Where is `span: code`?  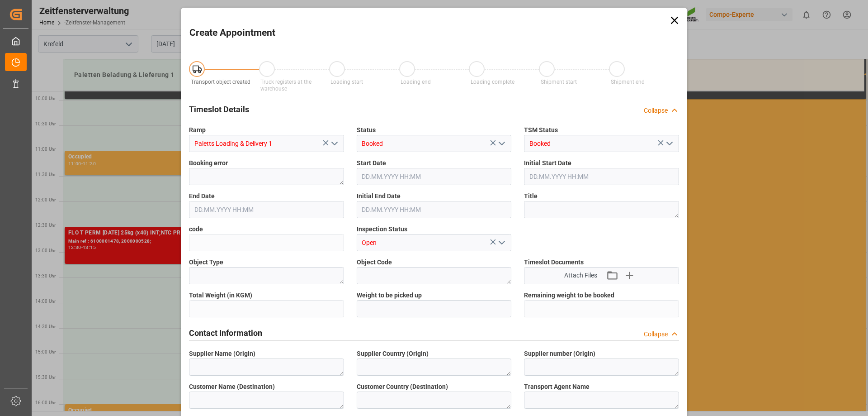 span: code is located at coordinates (196, 229).